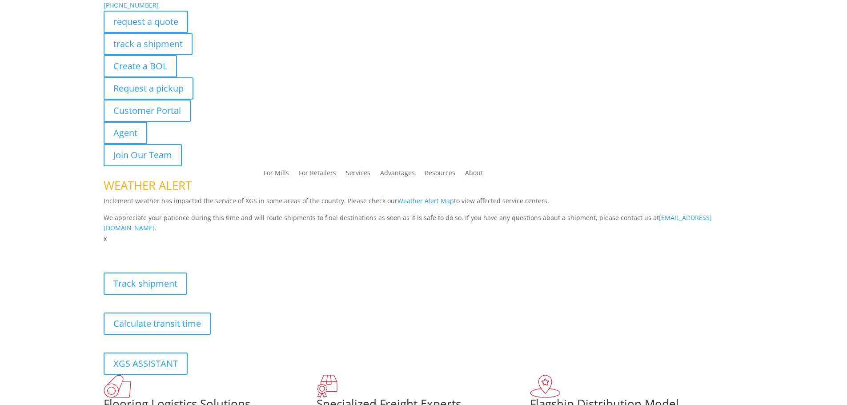 Image resolution: width=847 pixels, height=405 pixels. Describe the element at coordinates (327, 386) in the screenshot. I see `img: xgs-icon-focused-on-flooring-red` at that location.